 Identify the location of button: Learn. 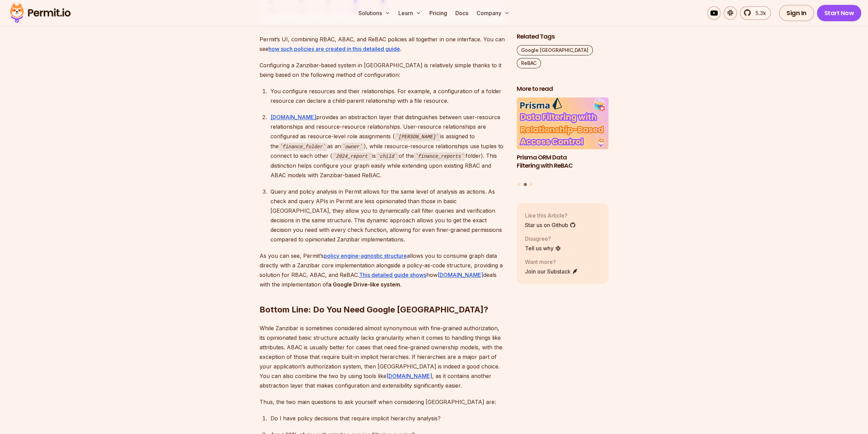
(410, 13).